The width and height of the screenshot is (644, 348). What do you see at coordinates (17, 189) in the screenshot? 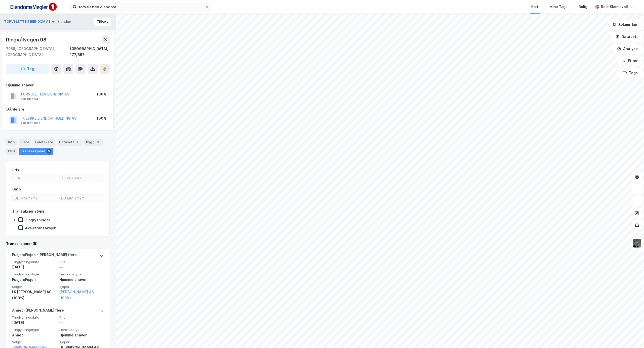
I see `div: Dato` at bounding box center [17, 189].